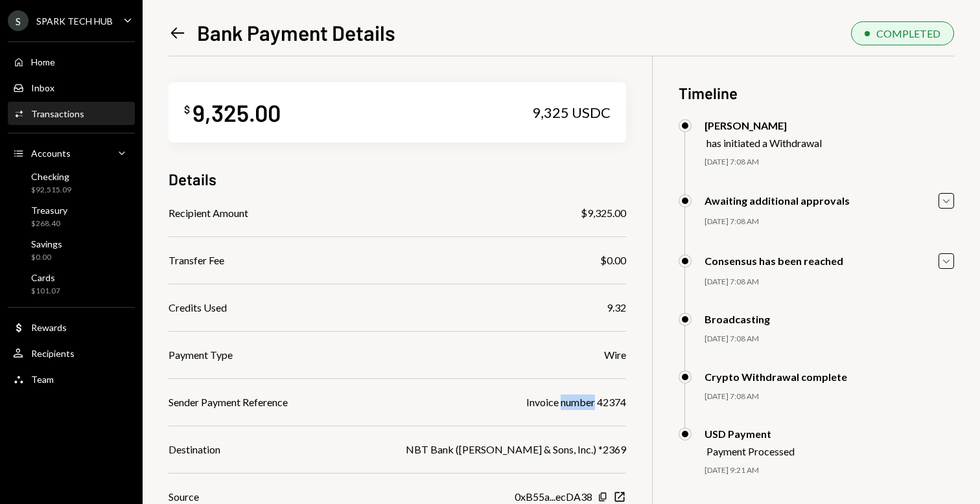 This screenshot has width=980, height=504. Describe the element at coordinates (45, 291) in the screenshot. I see `div: $101.07` at that location.